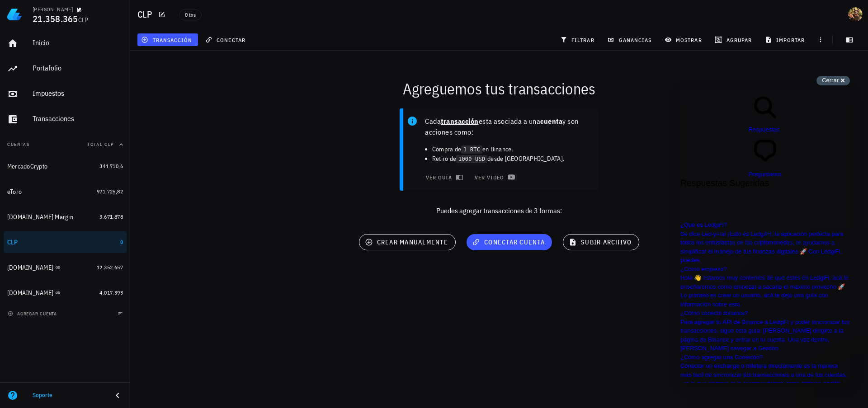  Describe the element at coordinates (83, 20) in the screenshot. I see `span: CLP` at that location.